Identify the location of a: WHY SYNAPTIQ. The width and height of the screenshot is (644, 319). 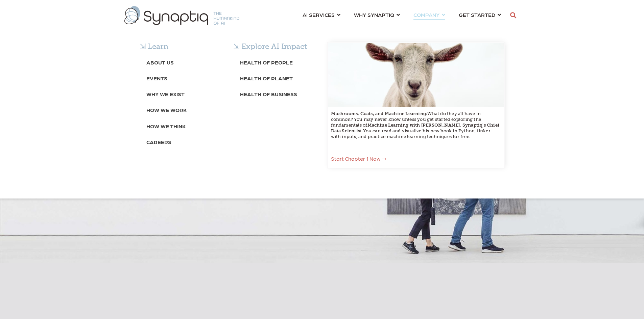
(377, 14).